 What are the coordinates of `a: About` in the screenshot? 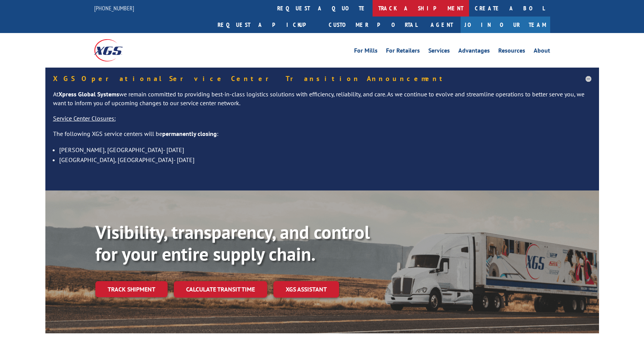 It's located at (542, 52).